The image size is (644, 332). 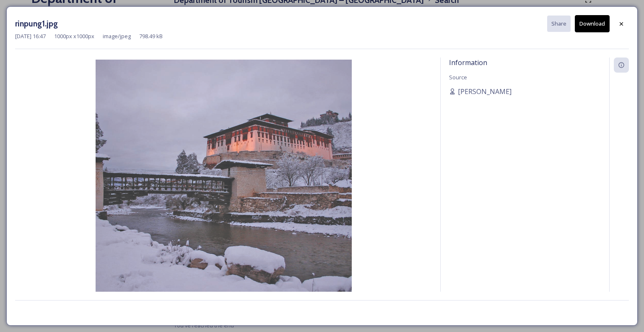 I want to click on button: Download, so click(x=592, y=24).